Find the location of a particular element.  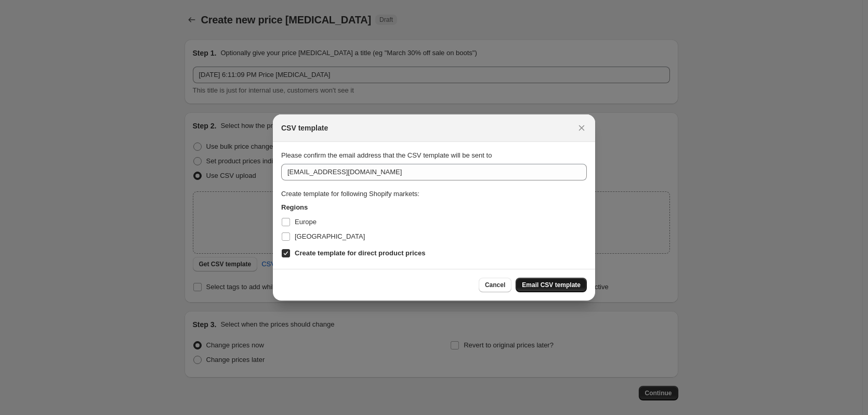

span: Europe is located at coordinates (305, 221).